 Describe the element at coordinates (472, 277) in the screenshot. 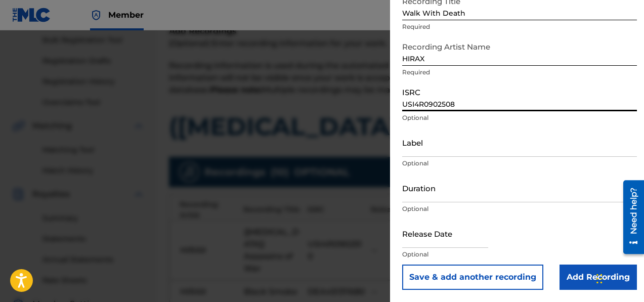

I see `button: Save & add another recording` at that location.